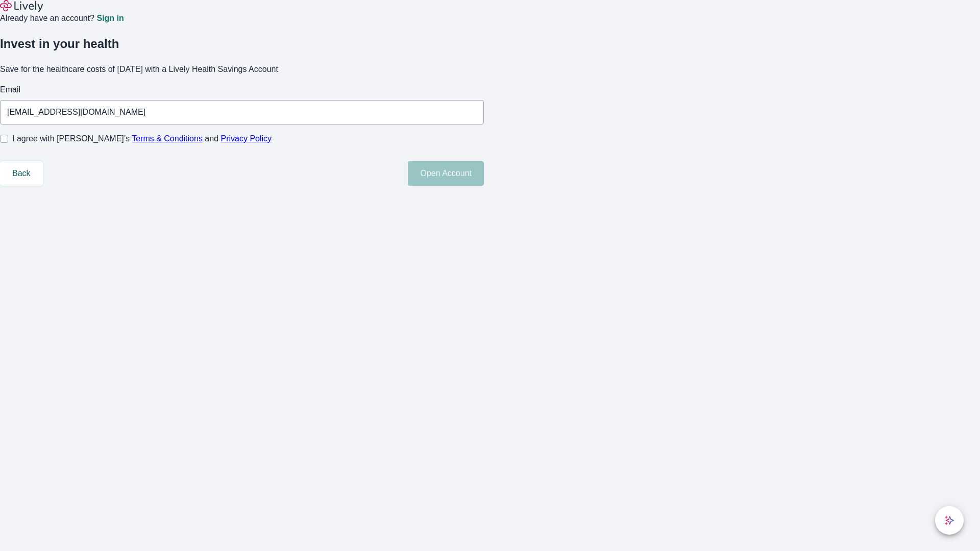 The height and width of the screenshot is (551, 980). I want to click on a: Sign in, so click(110, 18).